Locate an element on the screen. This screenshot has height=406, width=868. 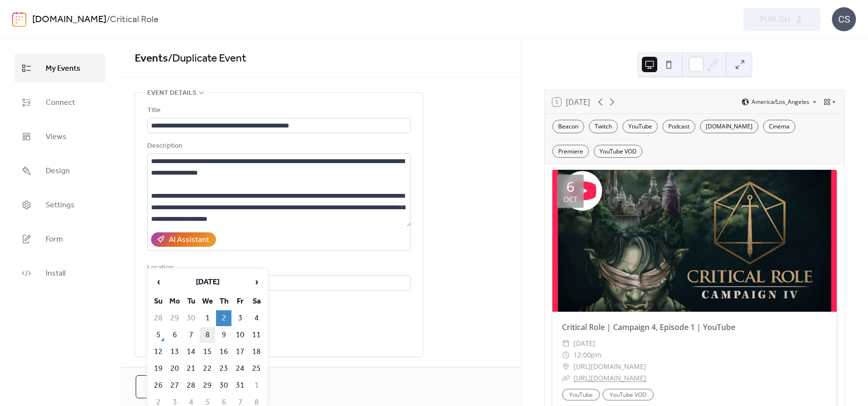
span: Form is located at coordinates (54, 239).